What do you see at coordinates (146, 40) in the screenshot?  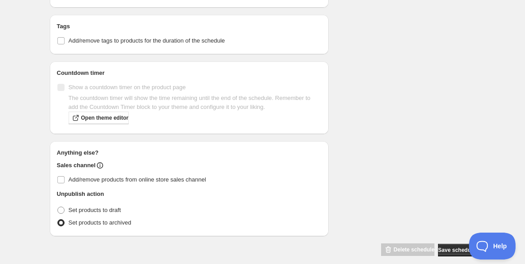 I see `span: Add/remove tags to products for the duration of the schedule` at bounding box center [146, 40].